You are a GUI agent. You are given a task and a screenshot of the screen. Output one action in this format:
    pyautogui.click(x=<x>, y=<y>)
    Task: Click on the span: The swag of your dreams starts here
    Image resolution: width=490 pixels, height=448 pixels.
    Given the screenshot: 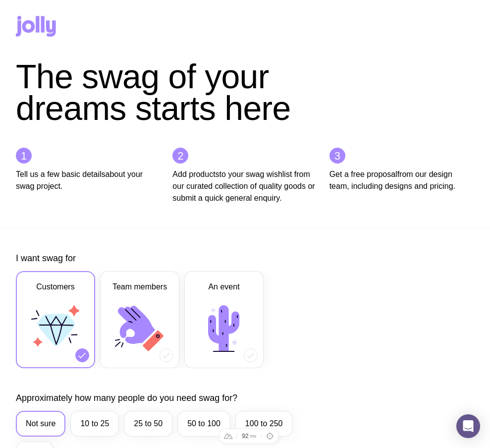 What is the action you would take?
    pyautogui.click(x=153, y=92)
    